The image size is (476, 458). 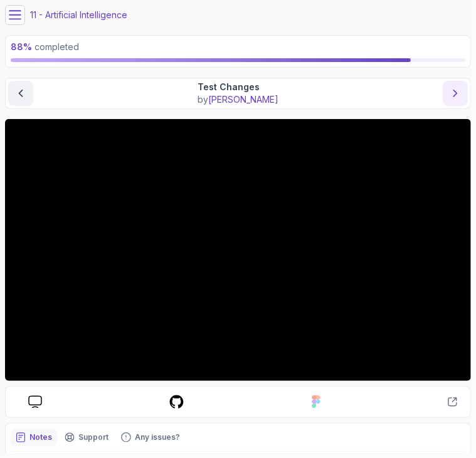 I want to click on p: Any issues?, so click(x=158, y=438).